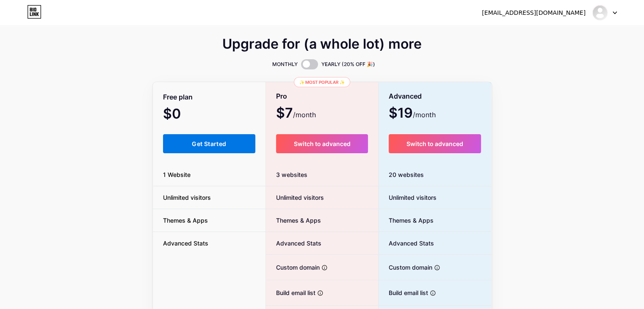  What do you see at coordinates (176, 175) in the screenshot?
I see `span: 1 Website` at bounding box center [176, 175].